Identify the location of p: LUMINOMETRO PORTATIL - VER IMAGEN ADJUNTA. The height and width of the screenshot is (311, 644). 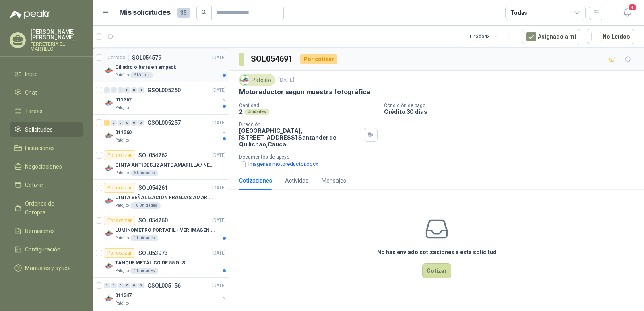
(165, 230).